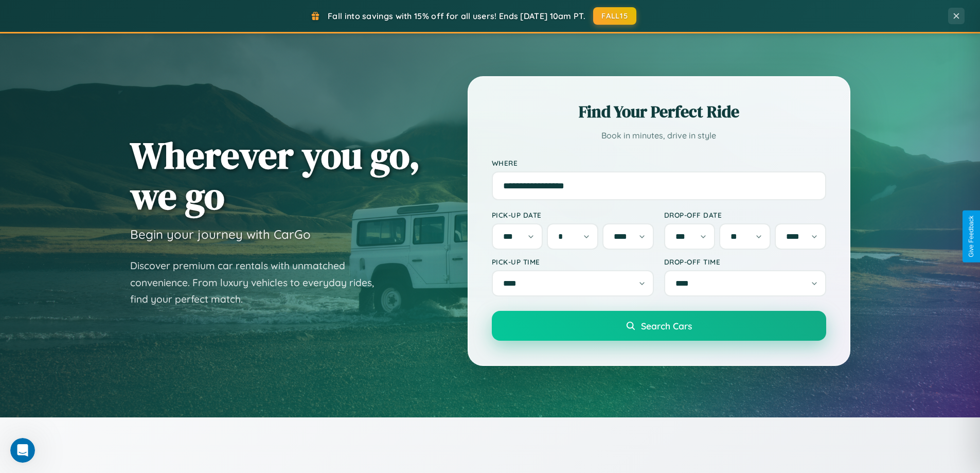 The width and height of the screenshot is (980, 473). What do you see at coordinates (666, 326) in the screenshot?
I see `span: Search Cars` at bounding box center [666, 326].